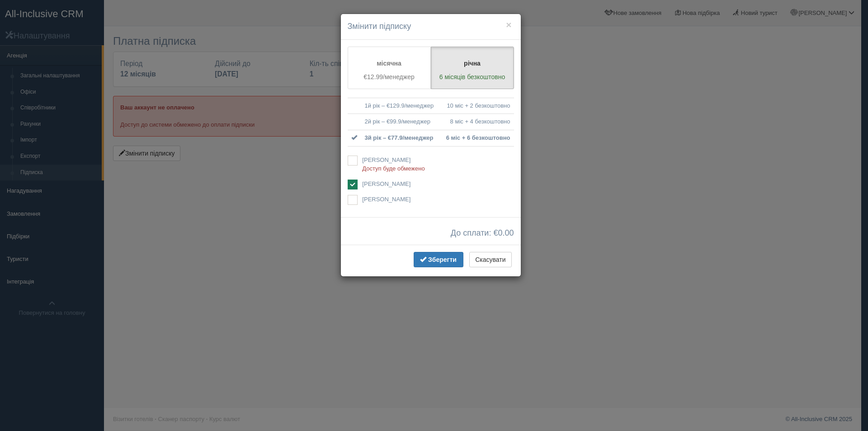  What do you see at coordinates (442, 260) in the screenshot?
I see `span: Зберегти` at bounding box center [442, 260].